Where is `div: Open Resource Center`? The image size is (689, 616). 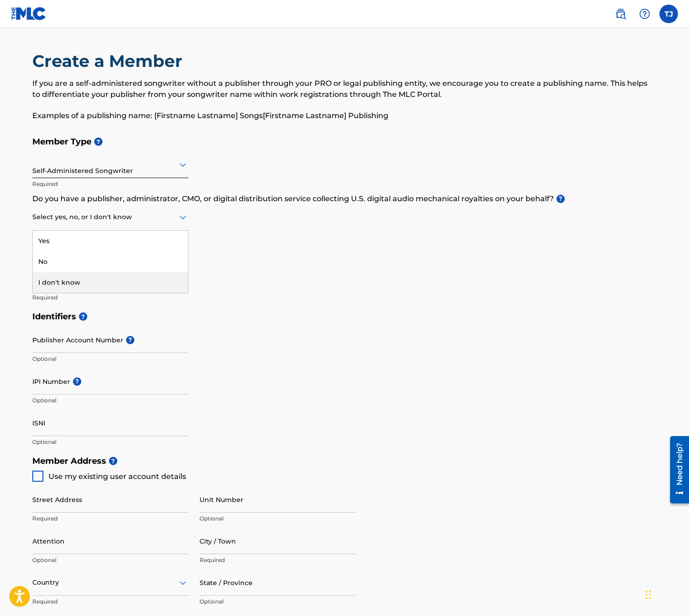
div: Open Resource Center is located at coordinates (16, 38).